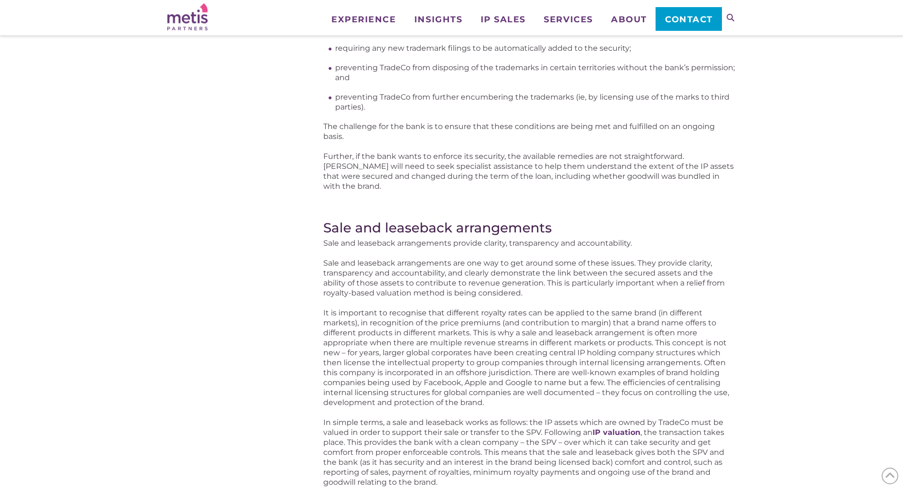 This screenshot has width=903, height=489. Describe the element at coordinates (629, 19) in the screenshot. I see `span: About` at that location.